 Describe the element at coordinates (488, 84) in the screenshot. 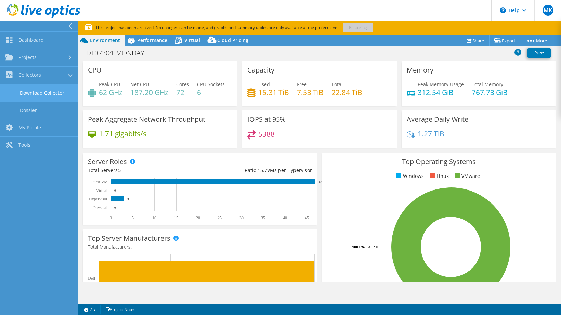

I see `span: Total Memory` at that location.